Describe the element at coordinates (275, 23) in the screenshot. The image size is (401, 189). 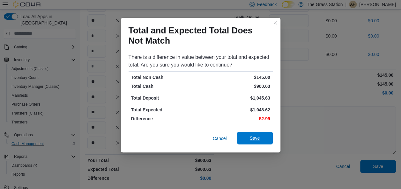
I see `button: Closes this modal window` at that location.